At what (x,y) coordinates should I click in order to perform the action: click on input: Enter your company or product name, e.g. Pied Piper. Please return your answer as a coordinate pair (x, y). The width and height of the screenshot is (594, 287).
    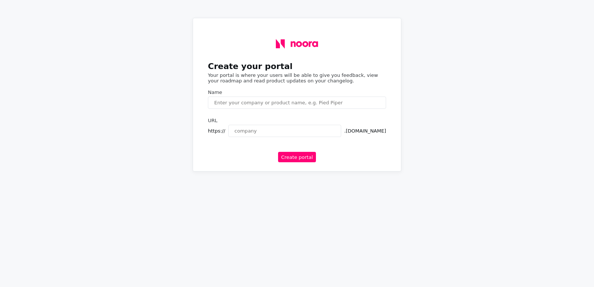
    Looking at the image, I should click on (297, 102).